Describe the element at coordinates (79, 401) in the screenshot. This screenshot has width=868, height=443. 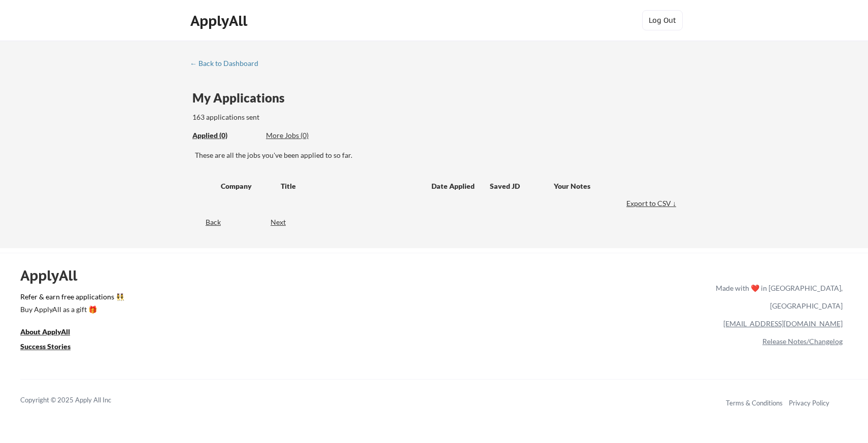
I see `div: Copyright © 2025 Apply All Inc` at that location.